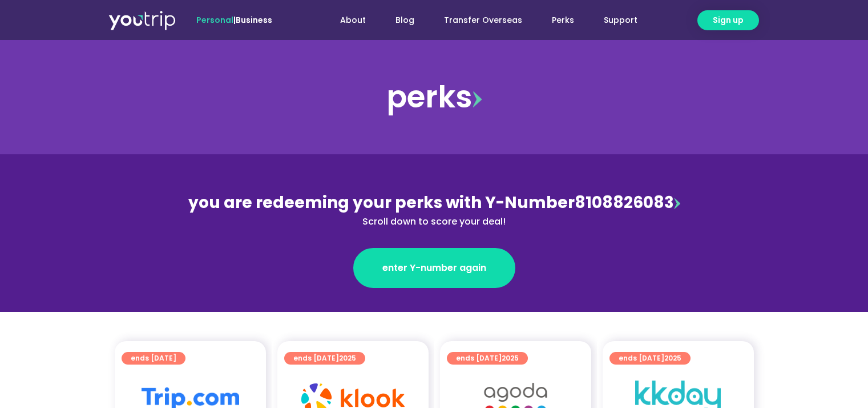  What do you see at coordinates (254, 20) in the screenshot?
I see `a: Business` at bounding box center [254, 20].